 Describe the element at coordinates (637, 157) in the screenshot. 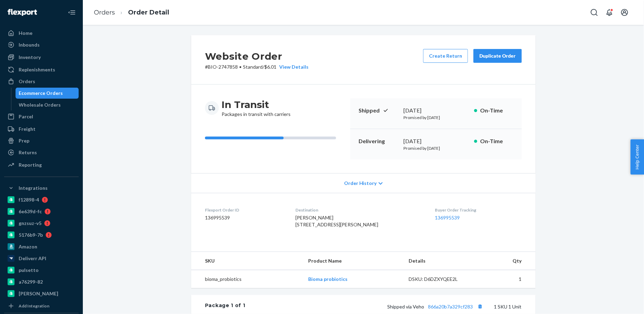

I see `button: Help Center` at that location.